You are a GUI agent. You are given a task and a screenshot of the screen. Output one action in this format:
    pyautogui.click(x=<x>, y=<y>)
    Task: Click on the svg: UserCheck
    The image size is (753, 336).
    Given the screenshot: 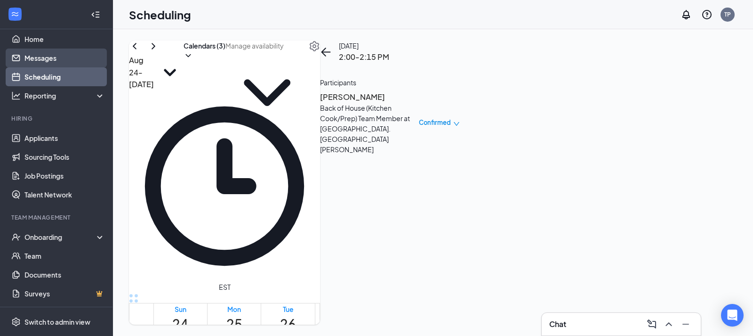 What is the action you would take?
    pyautogui.click(x=16, y=237)
    